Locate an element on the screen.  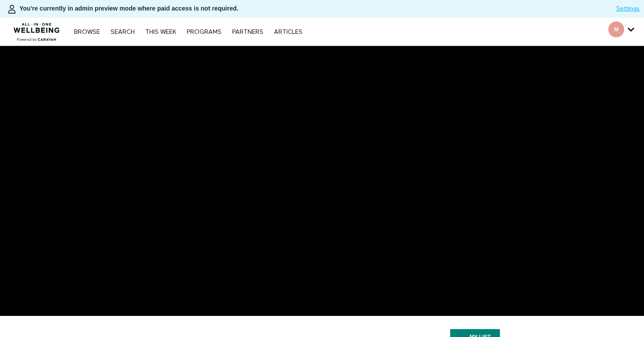
a: PROGRAMS is located at coordinates (204, 32).